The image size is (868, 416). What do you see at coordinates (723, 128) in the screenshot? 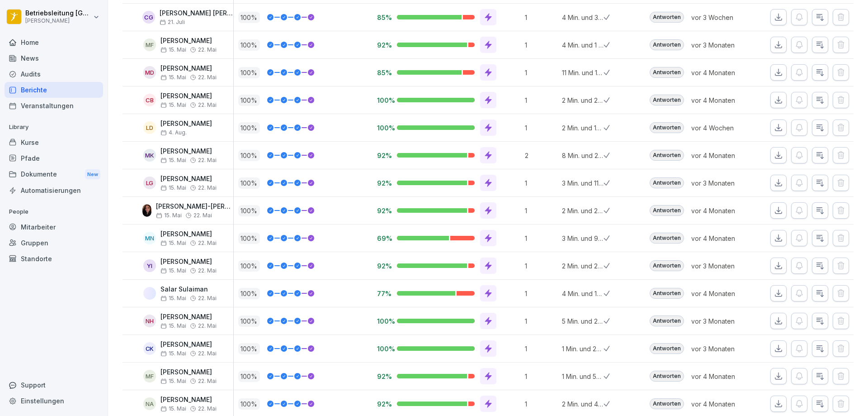
I see `p: vor 4 Wochen` at bounding box center [723, 128].